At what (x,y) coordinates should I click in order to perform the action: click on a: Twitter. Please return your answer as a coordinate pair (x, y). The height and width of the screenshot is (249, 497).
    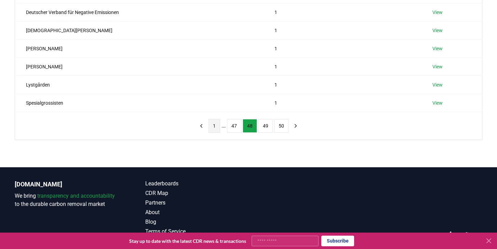
    Looking at the image, I should click on (465, 235).